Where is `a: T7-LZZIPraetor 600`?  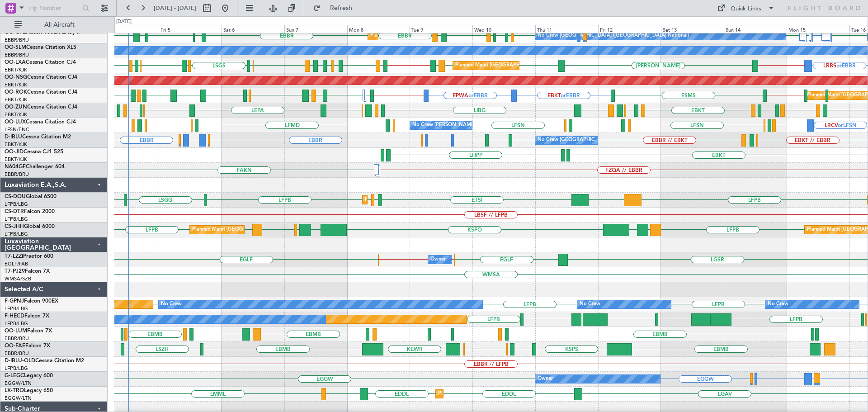 a: T7-LZZIPraetor 600 is located at coordinates (29, 257).